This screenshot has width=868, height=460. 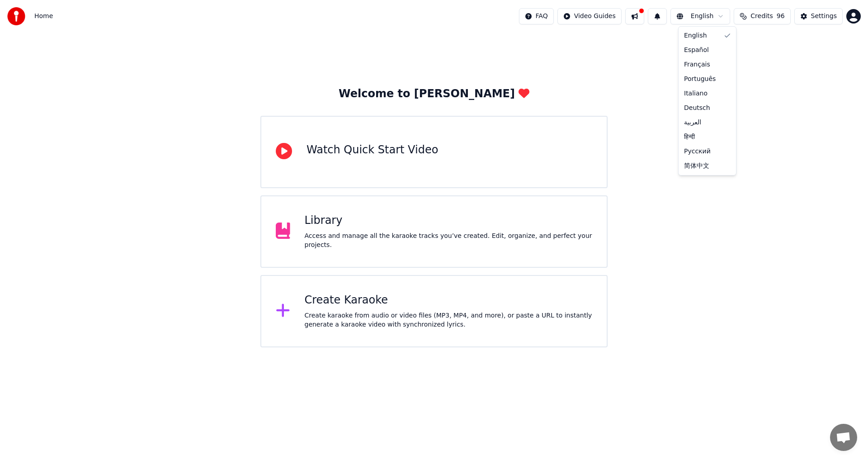 I want to click on span: 简体中文, so click(x=696, y=166).